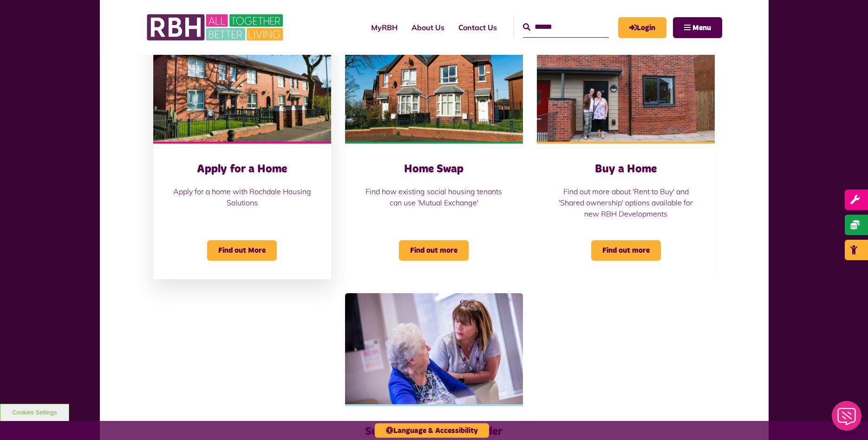  Describe the element at coordinates (20, 17) in the screenshot. I see `div: Close Web Assistant` at that location.